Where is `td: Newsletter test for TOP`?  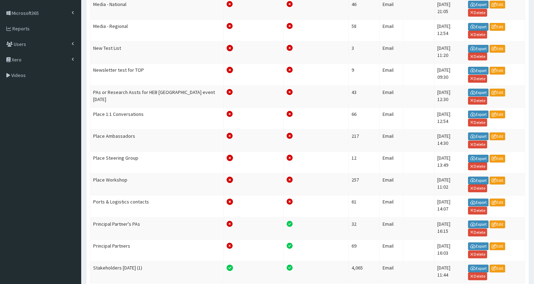 td: Newsletter test for TOP is located at coordinates (157, 75).